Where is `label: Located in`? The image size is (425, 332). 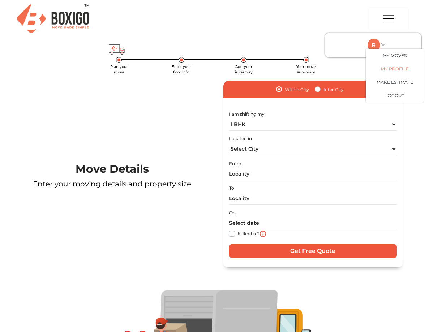 label: Located in is located at coordinates (240, 139).